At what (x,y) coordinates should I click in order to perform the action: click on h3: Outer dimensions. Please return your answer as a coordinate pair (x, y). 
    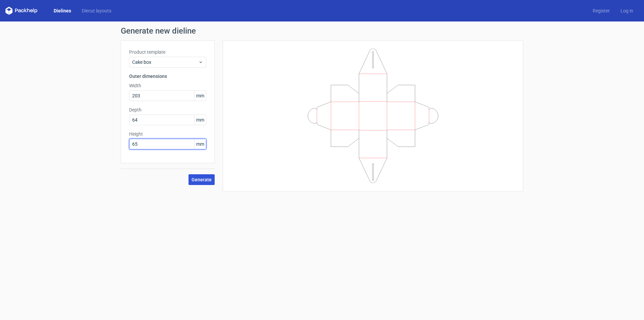
    Looking at the image, I should click on (168, 76).